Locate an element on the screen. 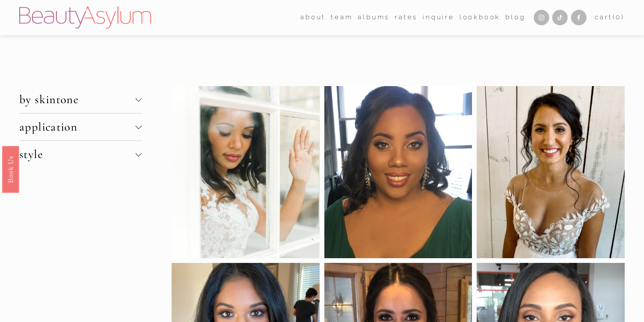 The image size is (644, 322). img: Beauty Asylum | Bridal Hair &amp; Makeup Charlotte &amp; Atlanta is located at coordinates (85, 18).